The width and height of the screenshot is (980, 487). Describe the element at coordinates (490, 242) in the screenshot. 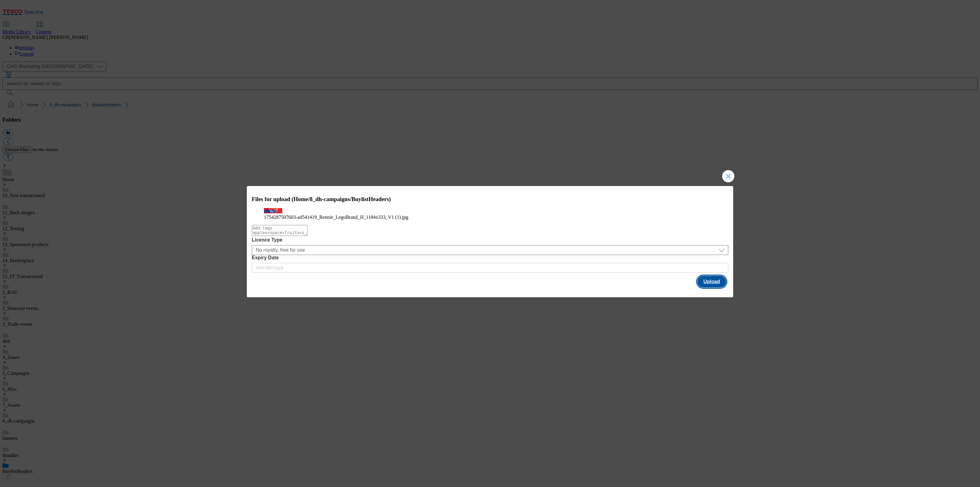

I see `div: Modal` at that location.